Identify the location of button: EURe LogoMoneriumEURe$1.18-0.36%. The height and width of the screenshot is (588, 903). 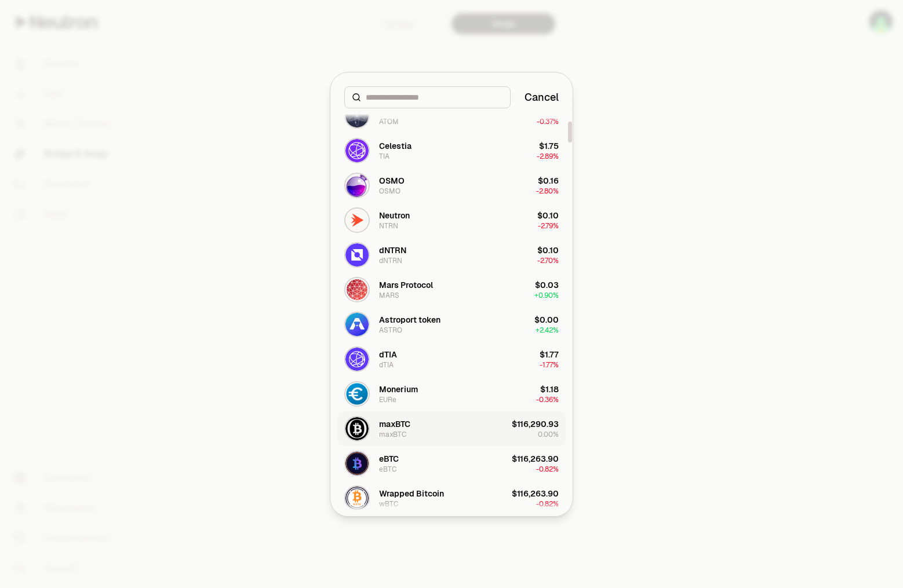
(452, 394).